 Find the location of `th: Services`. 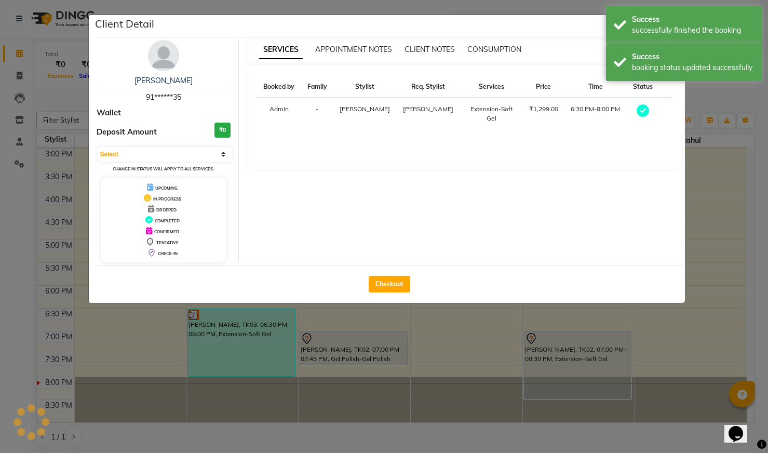

th: Services is located at coordinates (491, 87).